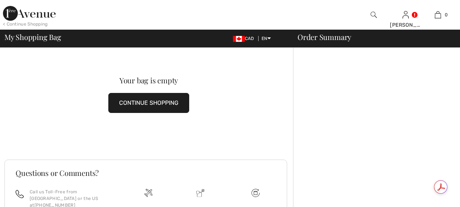 This screenshot has width=460, height=207. What do you see at coordinates (25, 24) in the screenshot?
I see `div: < Continue Shopping` at bounding box center [25, 24].